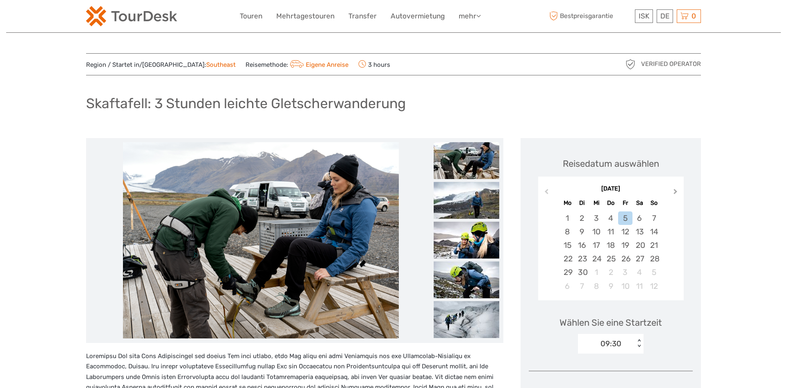 The image size is (787, 388). What do you see at coordinates (654, 203) in the screenshot?
I see `div: So` at bounding box center [654, 203].